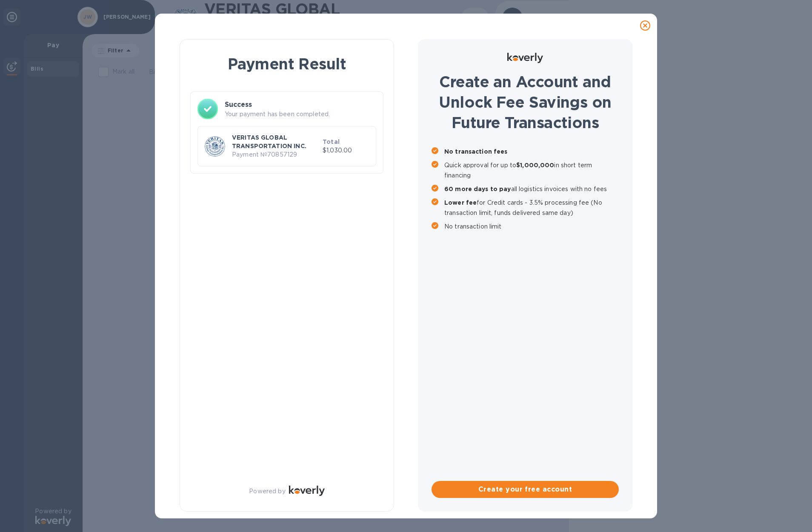 Image resolution: width=812 pixels, height=532 pixels. Describe the element at coordinates (275, 142) in the screenshot. I see `p: VERITAS GLOBAL TRANSPORTATION INC.` at that location.